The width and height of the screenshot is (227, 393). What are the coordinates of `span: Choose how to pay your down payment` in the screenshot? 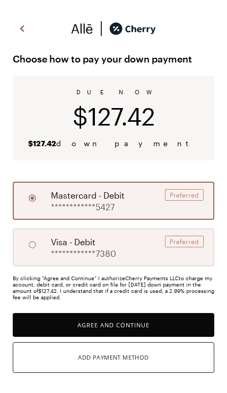 It's located at (113, 59).